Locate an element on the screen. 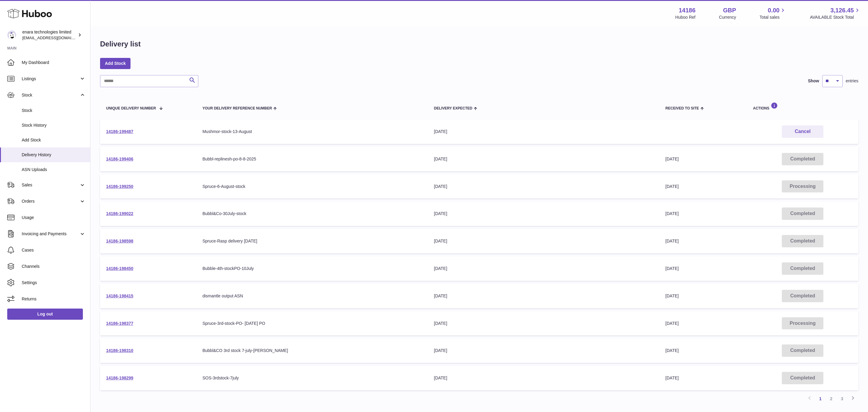  span: 3,126.45 is located at coordinates (842, 10).